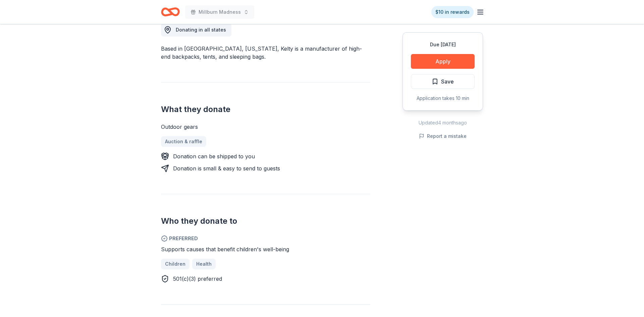  Describe the element at coordinates (266, 127) in the screenshot. I see `div: Outdoor gears` at that location.